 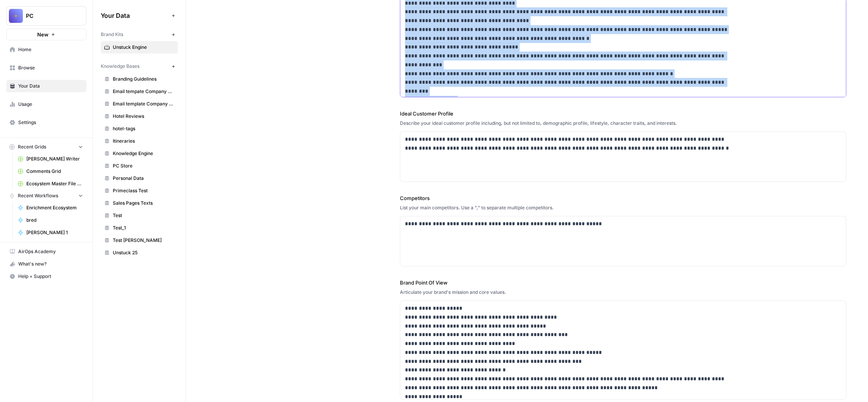 What do you see at coordinates (46, 34) in the screenshot?
I see `button: New` at bounding box center [46, 34].